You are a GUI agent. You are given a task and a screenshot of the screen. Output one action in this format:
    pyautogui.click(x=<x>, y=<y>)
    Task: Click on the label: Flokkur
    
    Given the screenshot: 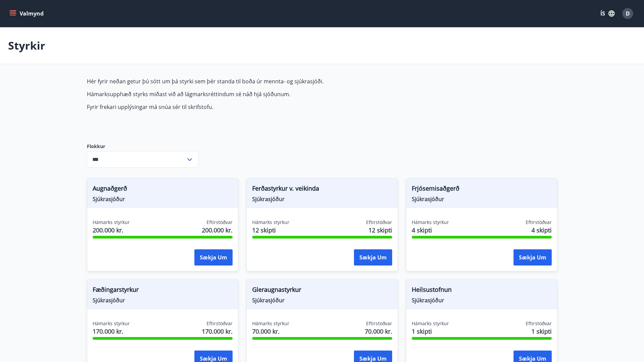 What is the action you would take?
    pyautogui.click(x=143, y=147)
    